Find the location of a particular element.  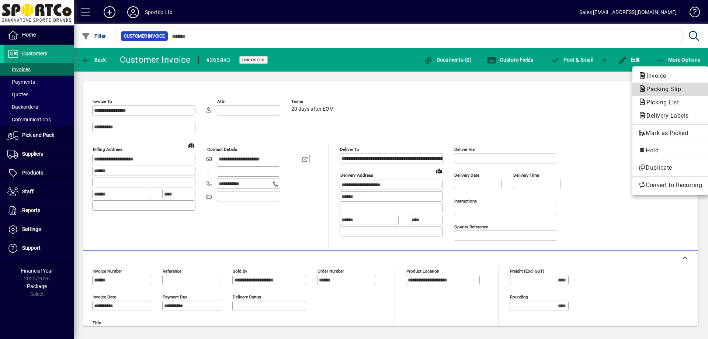

span: Duplicate is located at coordinates (670, 168).